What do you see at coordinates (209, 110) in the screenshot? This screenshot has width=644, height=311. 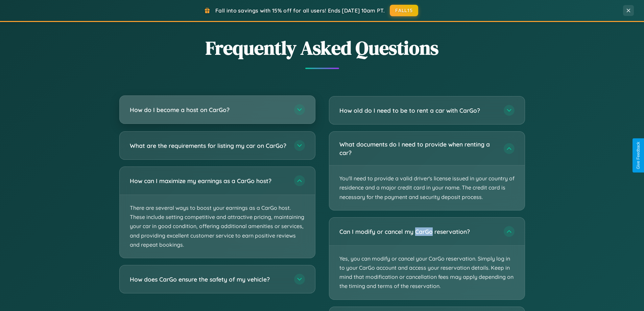 I see `h3: How do I become a host on CarGo?` at bounding box center [209, 110].